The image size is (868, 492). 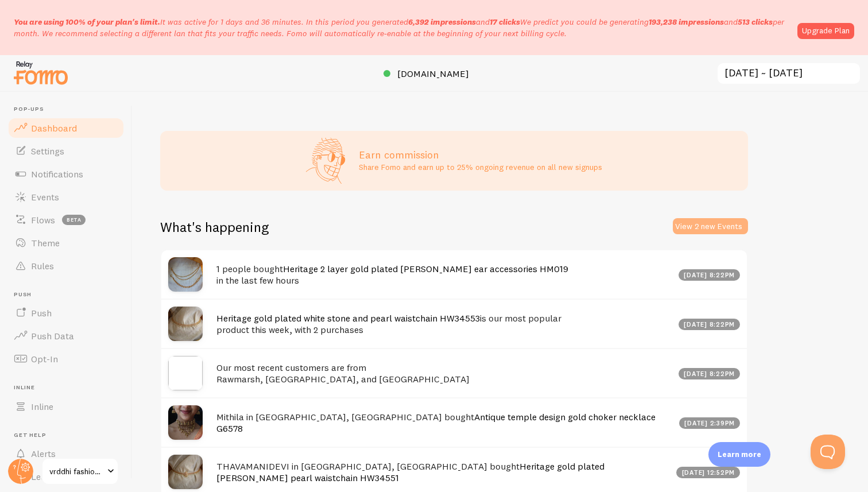 What do you see at coordinates (48, 151) in the screenshot?
I see `span: Settings` at bounding box center [48, 151].